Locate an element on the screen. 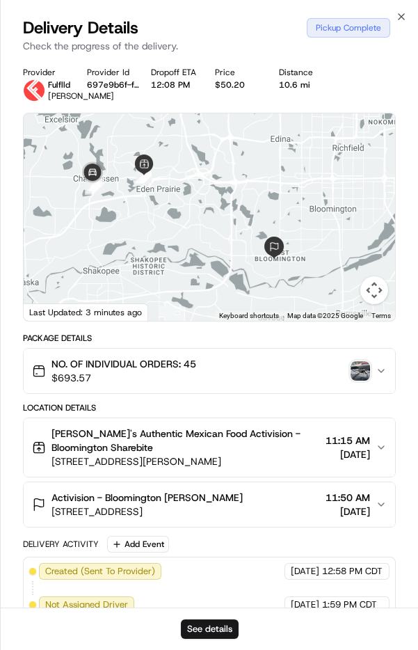 This screenshot has height=650, width=418. div: Price is located at coordinates (242, 72).